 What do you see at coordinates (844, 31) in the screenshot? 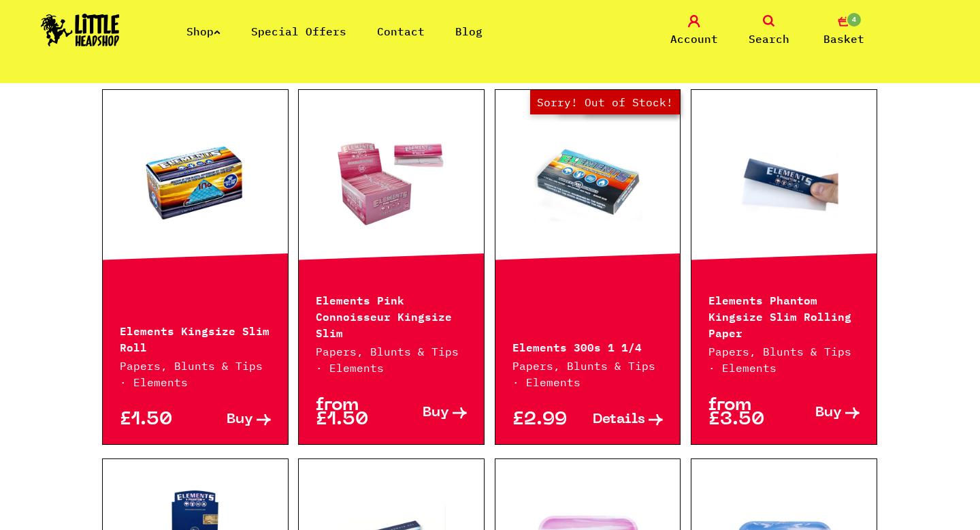
I see `a: 4 Basket` at bounding box center [844, 31].